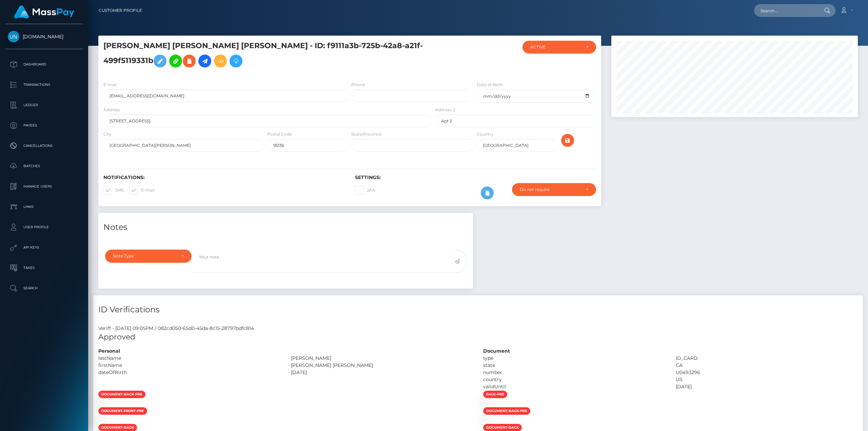  What do you see at coordinates (44, 125) in the screenshot?
I see `a: Payees` at bounding box center [44, 125].